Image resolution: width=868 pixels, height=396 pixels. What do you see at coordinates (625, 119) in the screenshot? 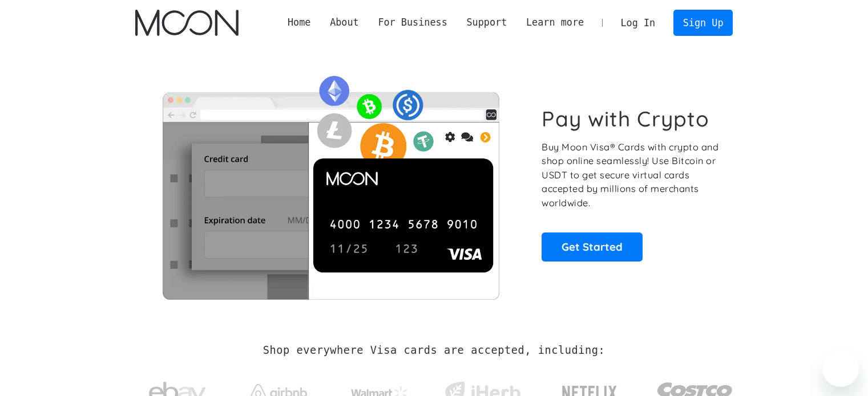
I see `h1: Pay with Crypto` at bounding box center [625, 119].